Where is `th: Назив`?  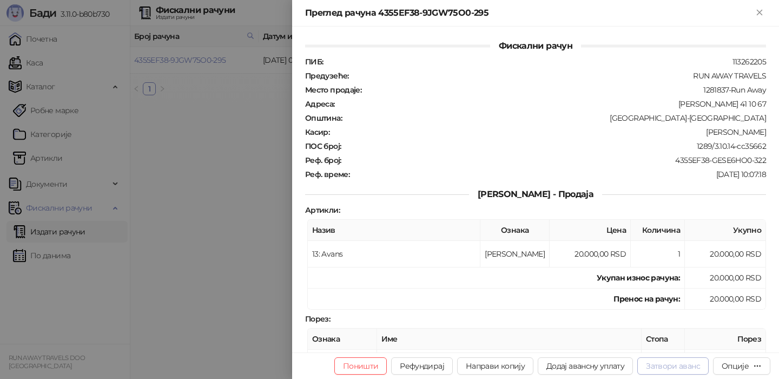 th: Назив is located at coordinates (394, 230).